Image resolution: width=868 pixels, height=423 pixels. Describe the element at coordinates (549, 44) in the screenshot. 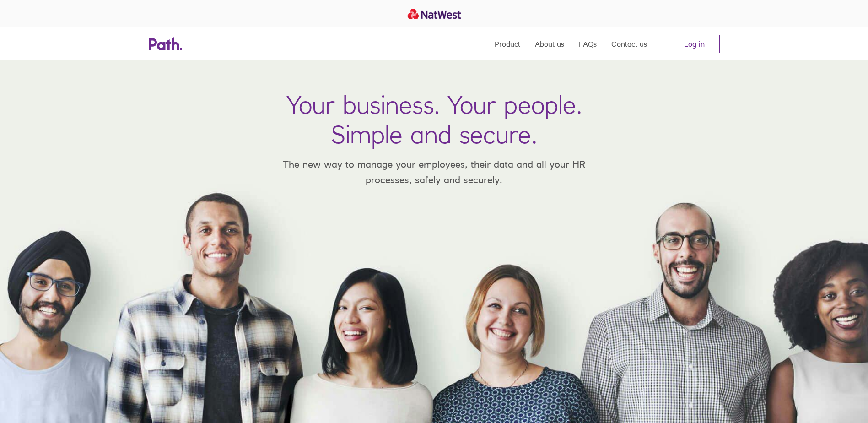

I see `a: About us` at that location.